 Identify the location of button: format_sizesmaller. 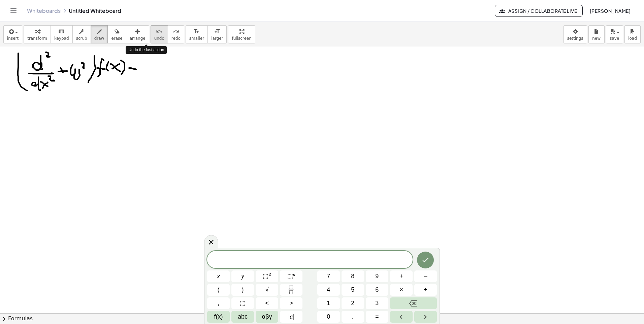
(196, 34).